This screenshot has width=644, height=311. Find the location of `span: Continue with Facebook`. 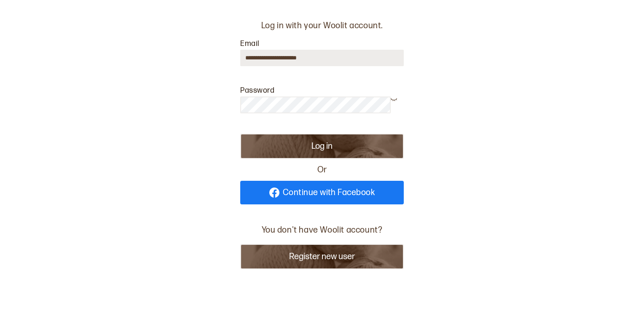

span: Continue with Facebook is located at coordinates (329, 192).